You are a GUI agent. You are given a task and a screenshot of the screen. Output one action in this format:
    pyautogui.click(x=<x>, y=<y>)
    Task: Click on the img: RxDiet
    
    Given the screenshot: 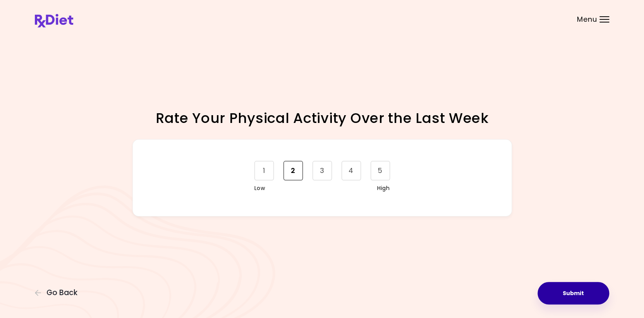 What is the action you would take?
    pyautogui.click(x=54, y=21)
    